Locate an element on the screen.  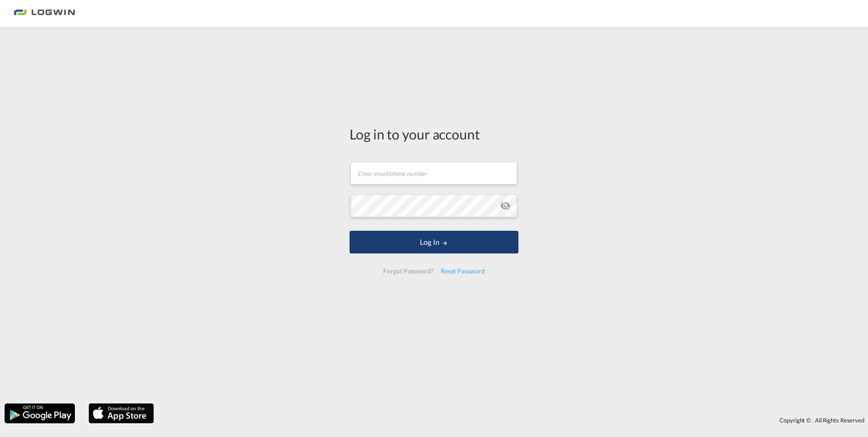
img: apple.png is located at coordinates (121, 413).